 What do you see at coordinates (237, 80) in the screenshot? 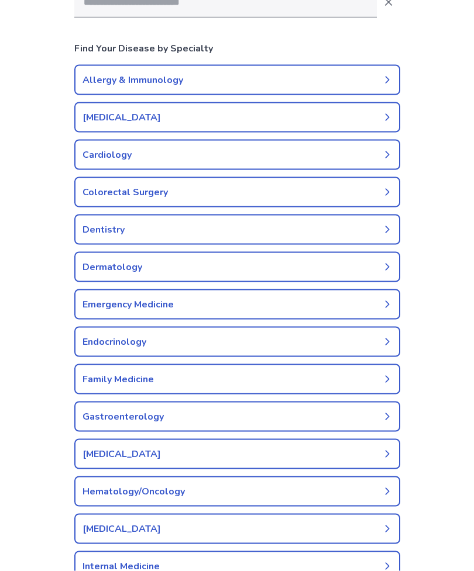
I see `a: Allergy & Immunology` at bounding box center [237, 80].